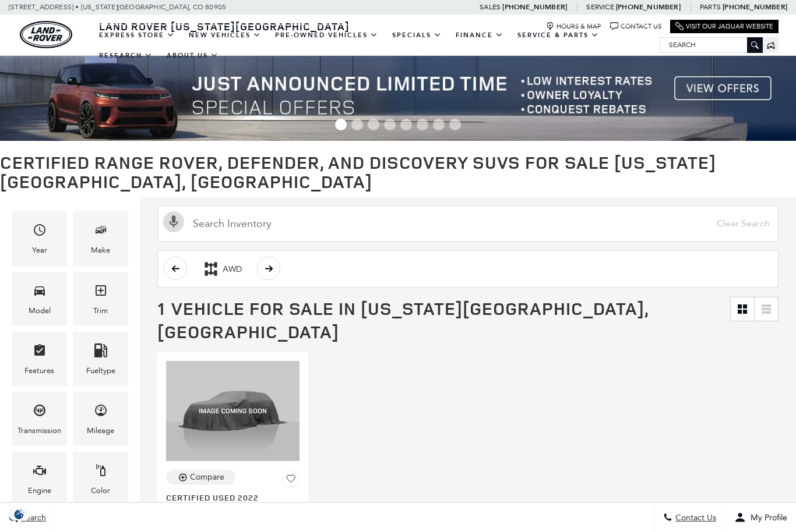 The image size is (796, 532). Describe the element at coordinates (39, 479) in the screenshot. I see `div: EngineEngine` at that location.